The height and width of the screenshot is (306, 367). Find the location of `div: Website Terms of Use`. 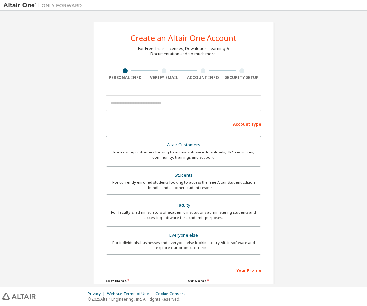

div: Website Terms of Use is located at coordinates (131, 294).